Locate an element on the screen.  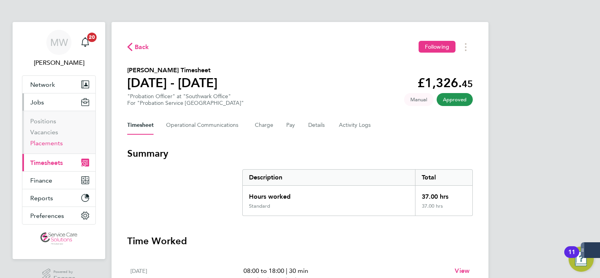
span: Following is located at coordinates (437, 47).